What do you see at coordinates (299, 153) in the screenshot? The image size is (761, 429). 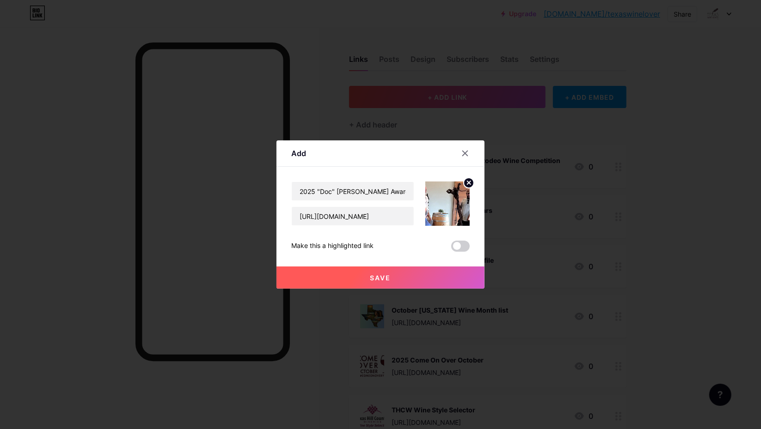 I see `div: Add` at bounding box center [299, 153].